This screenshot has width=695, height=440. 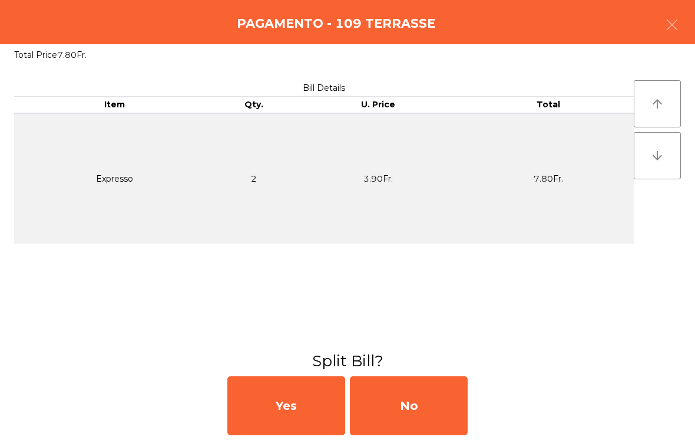 I want to click on td: 2, so click(x=253, y=178).